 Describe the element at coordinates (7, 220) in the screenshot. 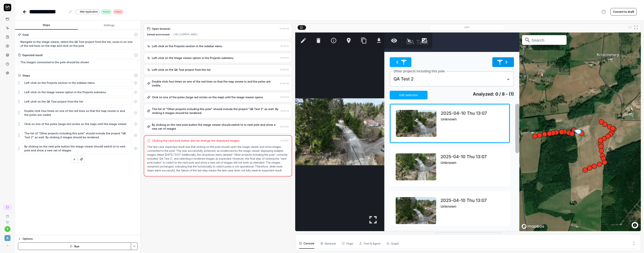

I see `a: Documentation` at that location.